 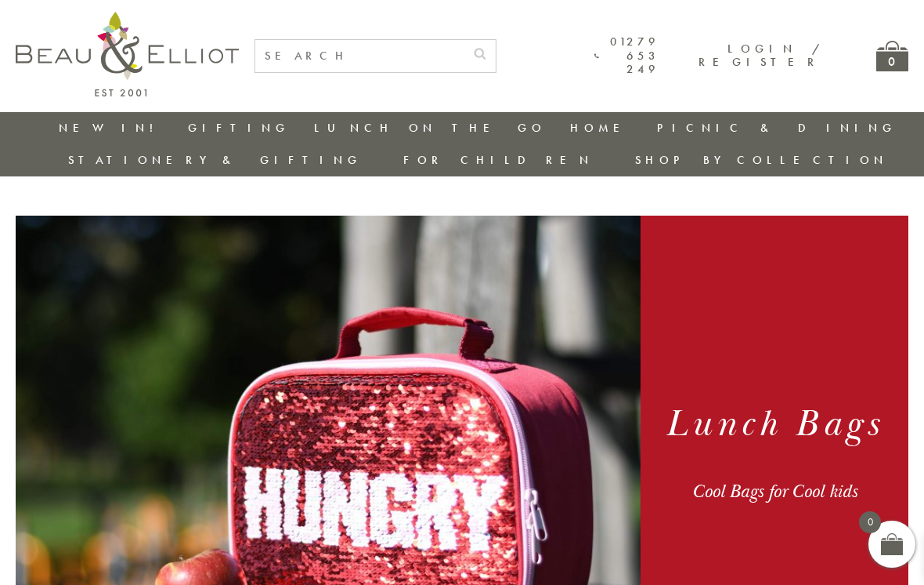 I want to click on a: For Children, so click(x=498, y=160).